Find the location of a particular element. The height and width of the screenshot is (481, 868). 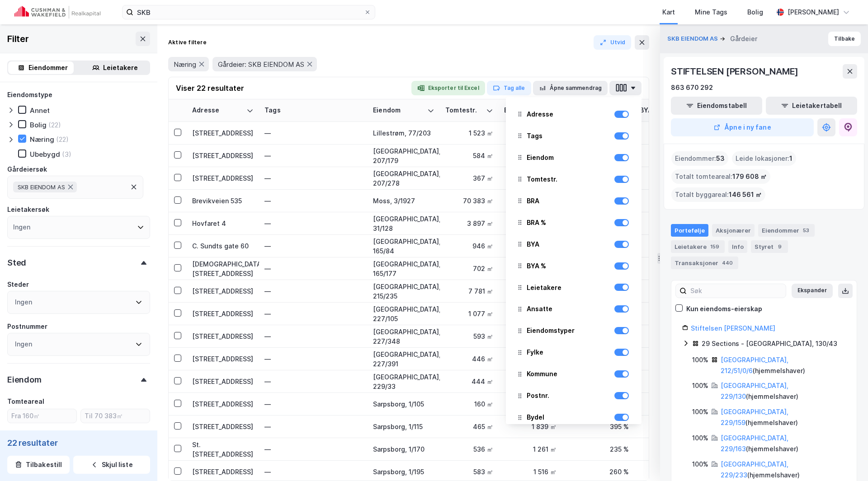

div: 946 ㎡ is located at coordinates (469, 246).